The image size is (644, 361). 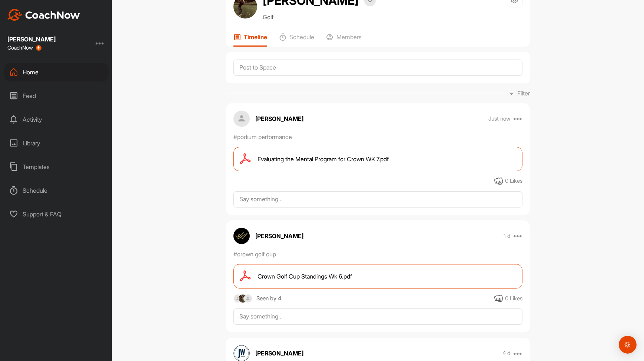 I want to click on p: Schedule, so click(x=302, y=37).